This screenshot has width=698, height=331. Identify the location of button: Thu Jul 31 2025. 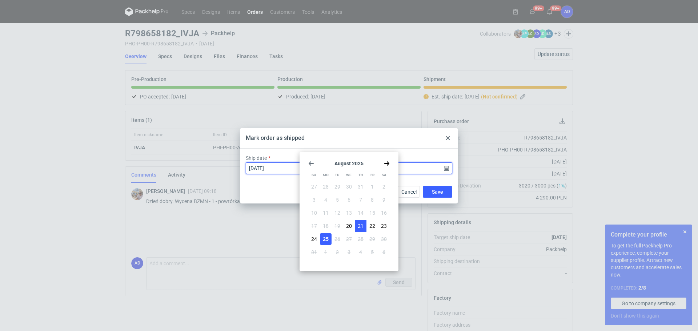
(361, 187).